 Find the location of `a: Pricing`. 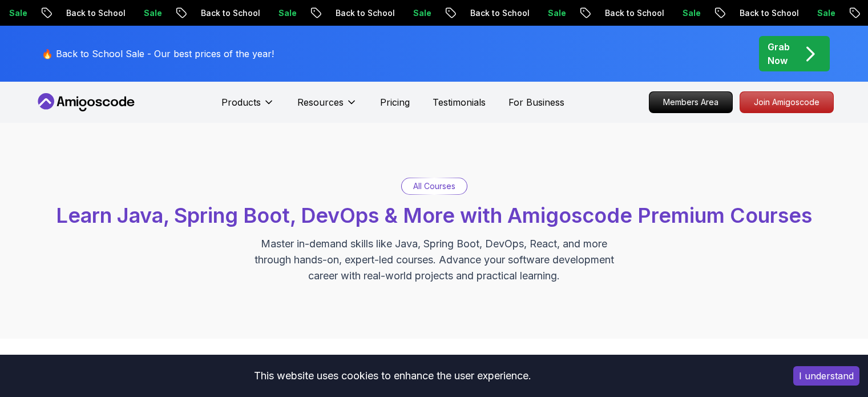

a: Pricing is located at coordinates (395, 102).